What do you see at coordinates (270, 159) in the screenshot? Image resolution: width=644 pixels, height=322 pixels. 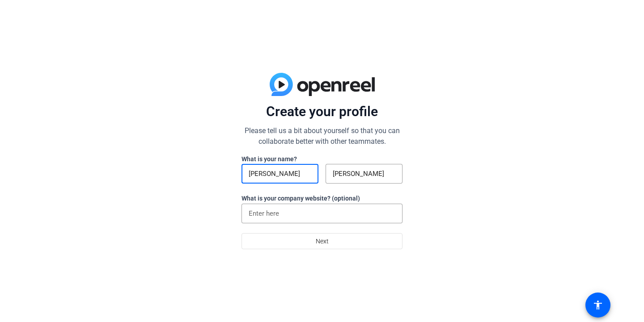 I see `label: What is your name?` at bounding box center [270, 159].